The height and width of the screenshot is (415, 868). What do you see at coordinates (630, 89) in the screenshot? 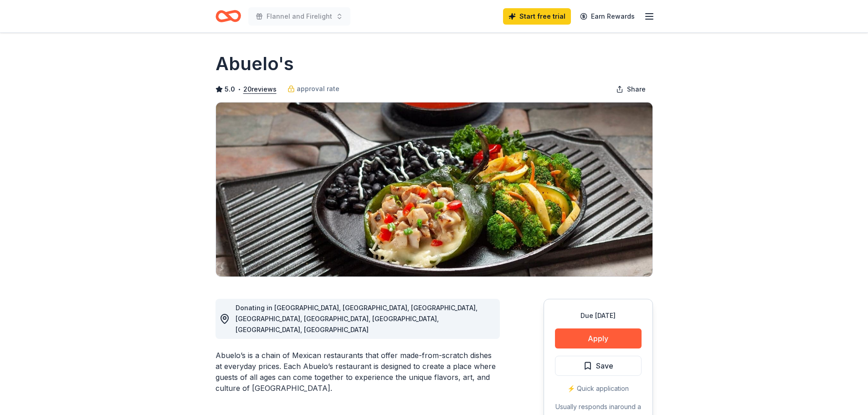
I see `button: Share` at bounding box center [630, 89].